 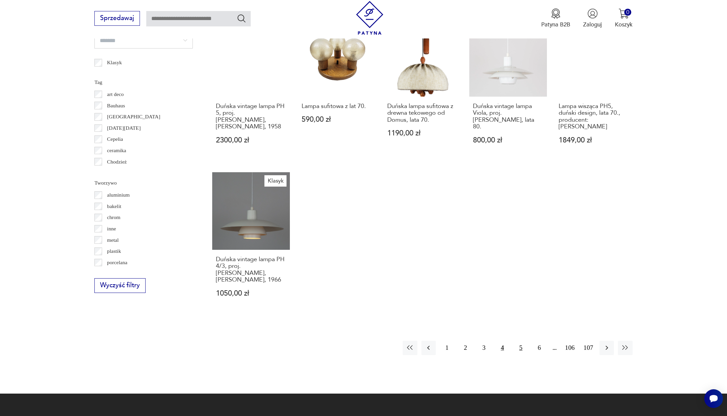 I want to click on p: Tag, so click(x=144, y=82).